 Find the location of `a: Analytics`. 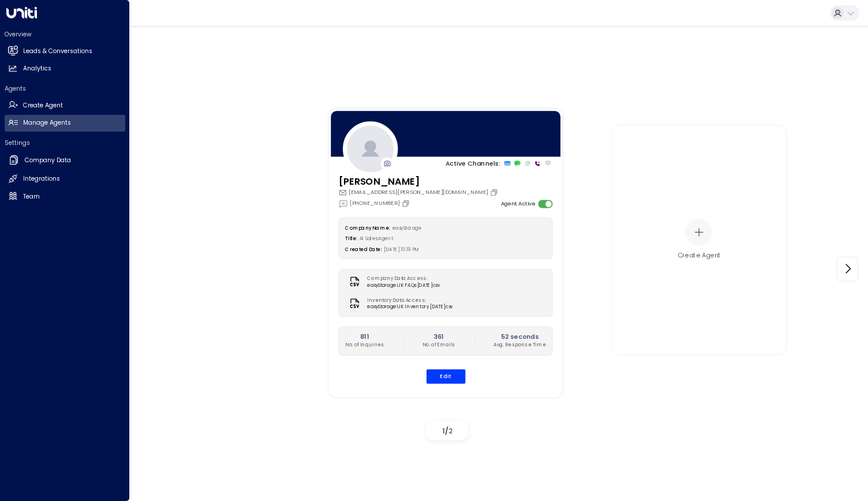

a: Analytics is located at coordinates (64, 69).